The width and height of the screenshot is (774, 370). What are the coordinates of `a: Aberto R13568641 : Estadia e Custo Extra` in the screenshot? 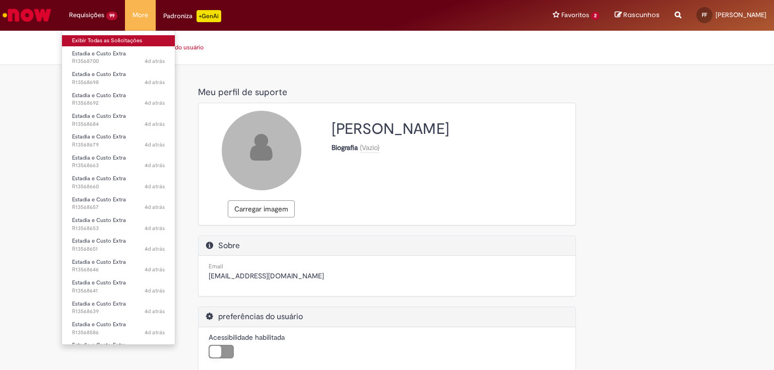 It's located at (118, 287).